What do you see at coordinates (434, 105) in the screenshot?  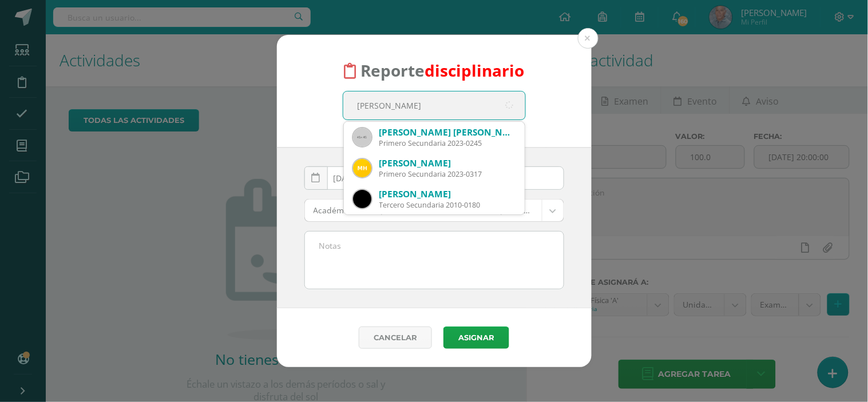 I see `input: Busca un estudiante aquí...` at bounding box center [434, 105].